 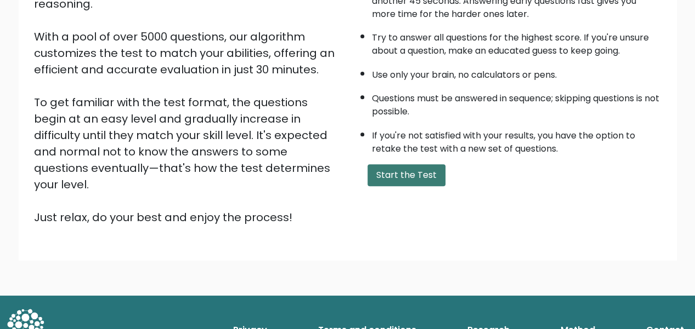 What do you see at coordinates (516, 72) in the screenshot?
I see `li: Use only your brain, no calculators or pens.` at bounding box center [516, 72].